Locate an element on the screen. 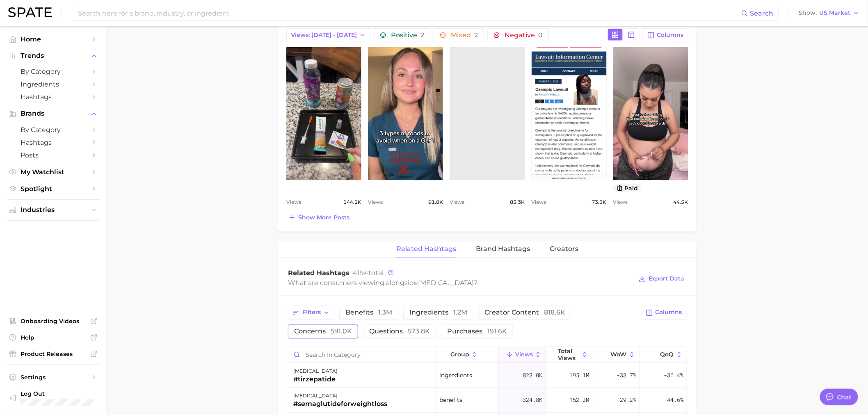  span: Product Releases is located at coordinates (53, 354).